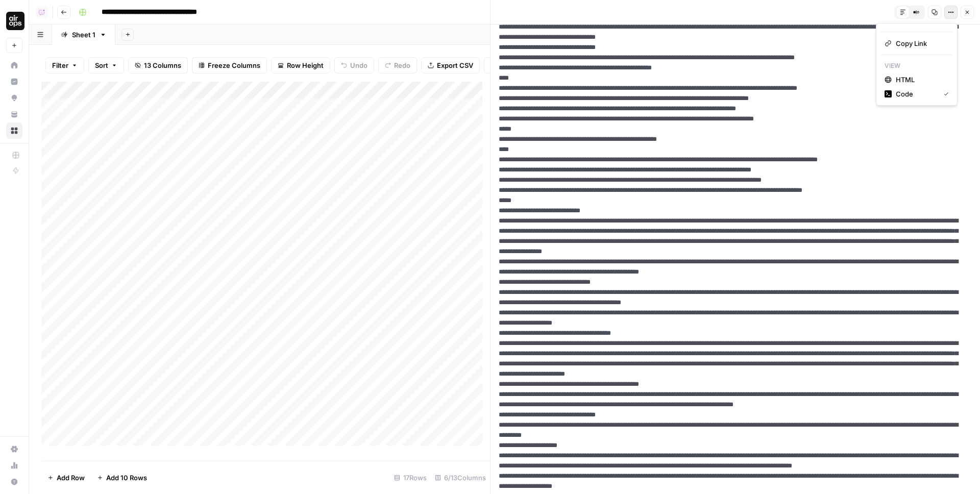 The height and width of the screenshot is (494, 980). I want to click on button: Row Height, so click(301, 65).